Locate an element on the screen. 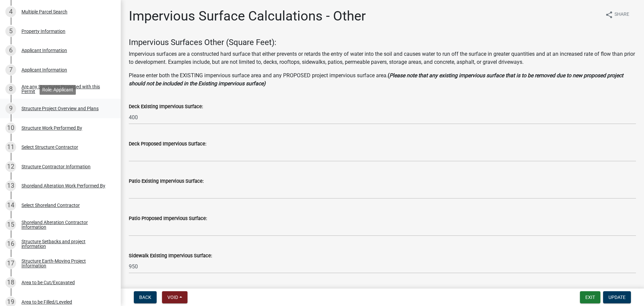 The width and height of the screenshot is (644, 306). div: Select Structure Contractor is located at coordinates (49, 147).